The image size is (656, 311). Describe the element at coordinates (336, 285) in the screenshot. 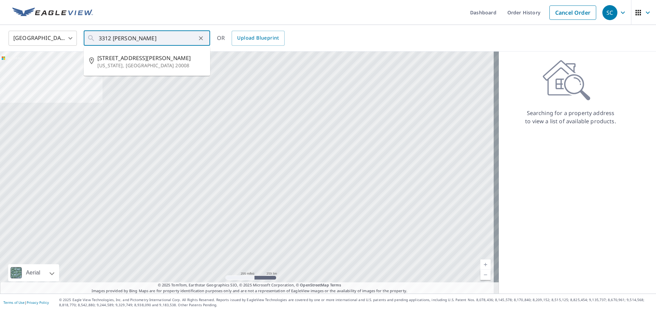

I see `a: Terms` at that location.